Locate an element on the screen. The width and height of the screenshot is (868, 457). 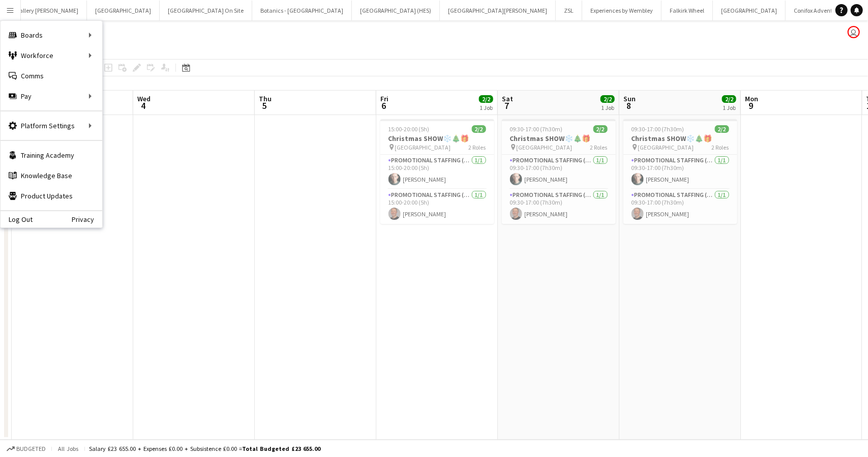
button: Conifox Adventure Park is located at coordinates (824, 10).